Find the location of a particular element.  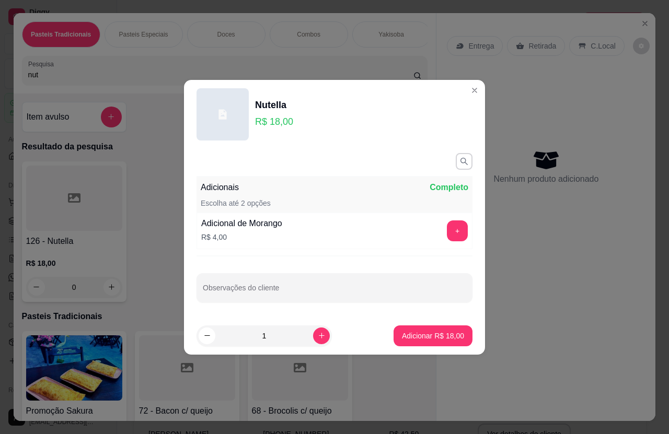

button: decrease-product-quantity is located at coordinates (207, 336).